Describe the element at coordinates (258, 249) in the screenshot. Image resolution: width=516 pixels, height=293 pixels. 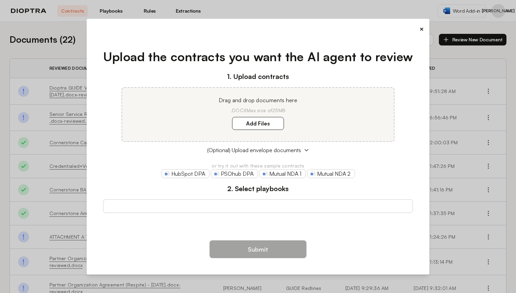
I see `button: Submit` at that location.